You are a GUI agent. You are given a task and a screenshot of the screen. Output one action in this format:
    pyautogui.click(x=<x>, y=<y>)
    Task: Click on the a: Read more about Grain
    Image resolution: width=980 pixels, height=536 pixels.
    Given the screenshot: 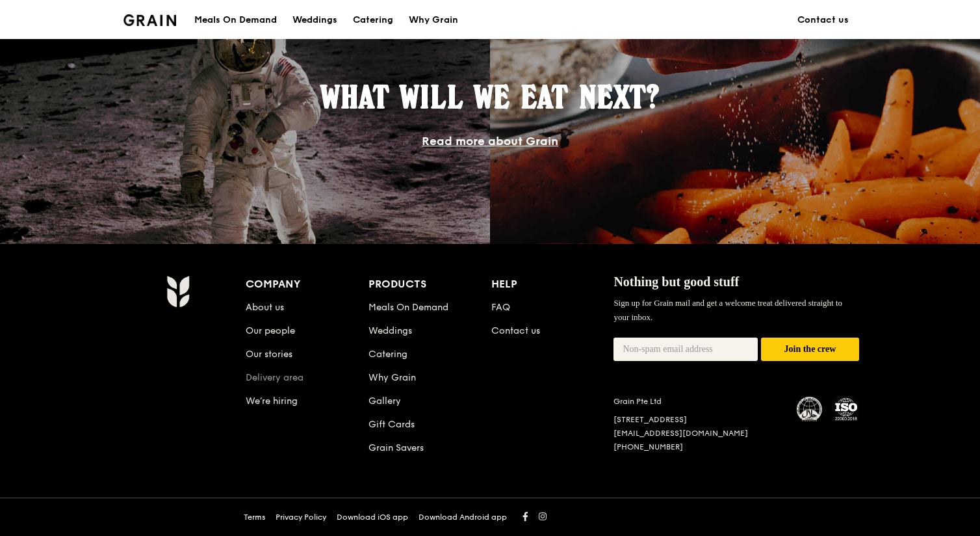 What is the action you would take?
    pyautogui.click(x=490, y=141)
    